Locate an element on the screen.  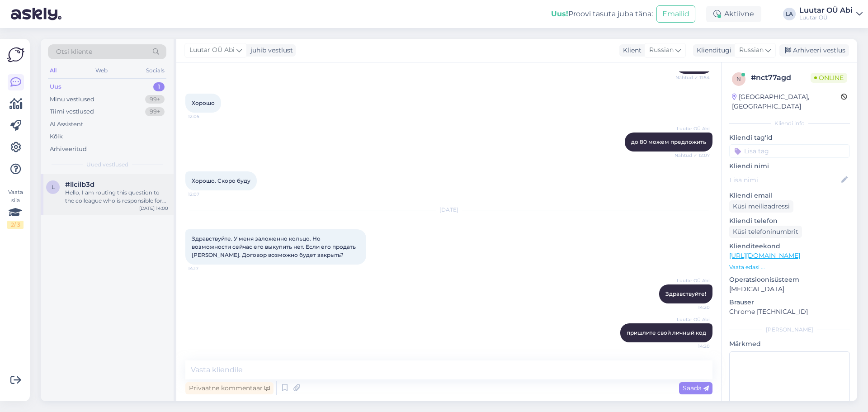
img: Askly Logo is located at coordinates (16, 55).